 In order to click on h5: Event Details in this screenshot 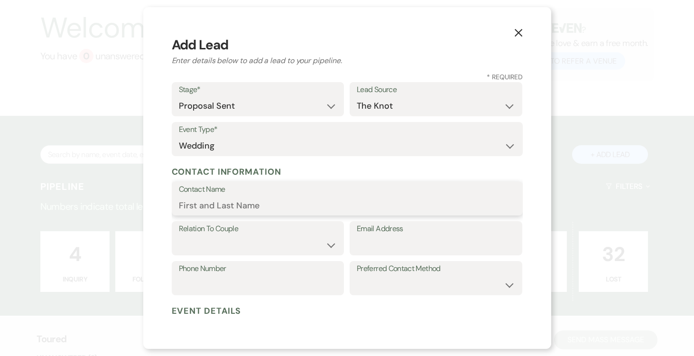, I will do `click(347, 311)`.